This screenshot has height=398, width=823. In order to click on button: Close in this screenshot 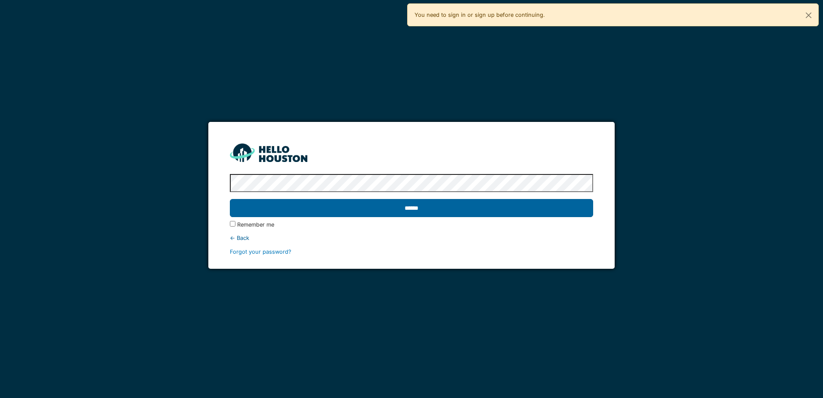, I will do `click(808, 15)`.